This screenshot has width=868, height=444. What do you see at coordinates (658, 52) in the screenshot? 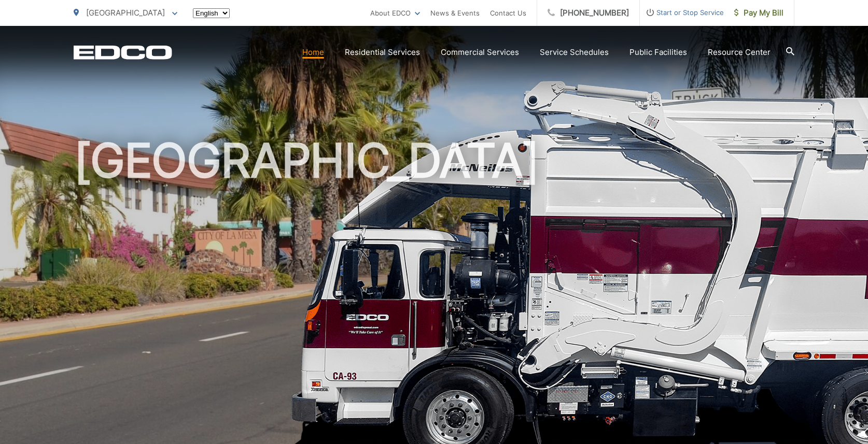
I see `a: Public Facilities` at bounding box center [658, 52].